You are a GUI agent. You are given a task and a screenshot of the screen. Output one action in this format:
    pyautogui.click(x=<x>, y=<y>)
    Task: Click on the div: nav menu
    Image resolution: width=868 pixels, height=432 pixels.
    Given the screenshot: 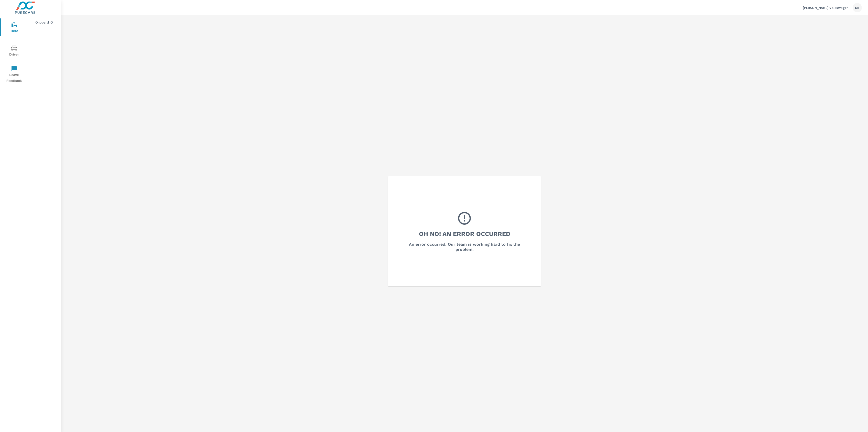 What is the action you would take?
    pyautogui.click(x=14, y=51)
    